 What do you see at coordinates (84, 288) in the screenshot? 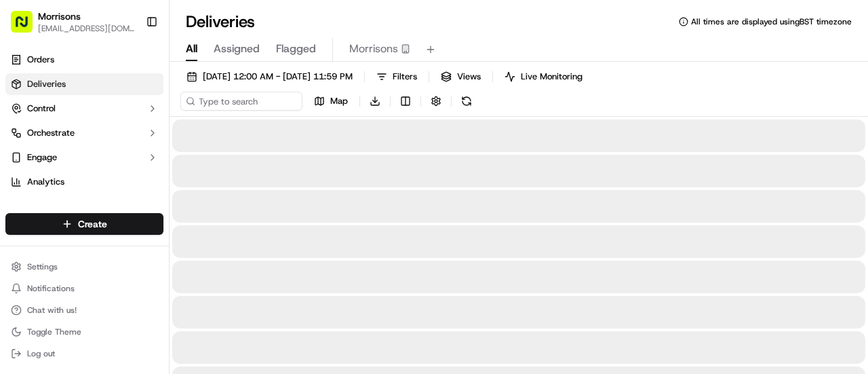
I see `button: Notifications` at bounding box center [84, 288].